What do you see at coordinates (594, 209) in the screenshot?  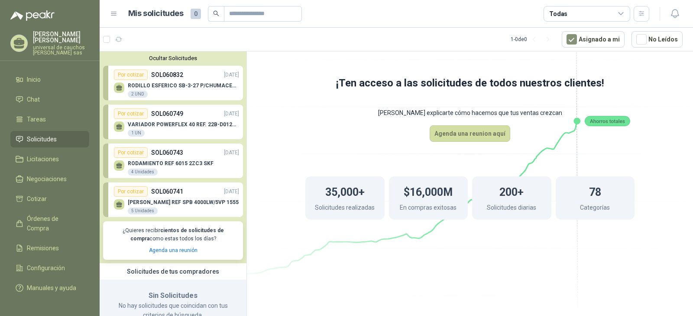 I see `p: Categorías` at bounding box center [594, 209].